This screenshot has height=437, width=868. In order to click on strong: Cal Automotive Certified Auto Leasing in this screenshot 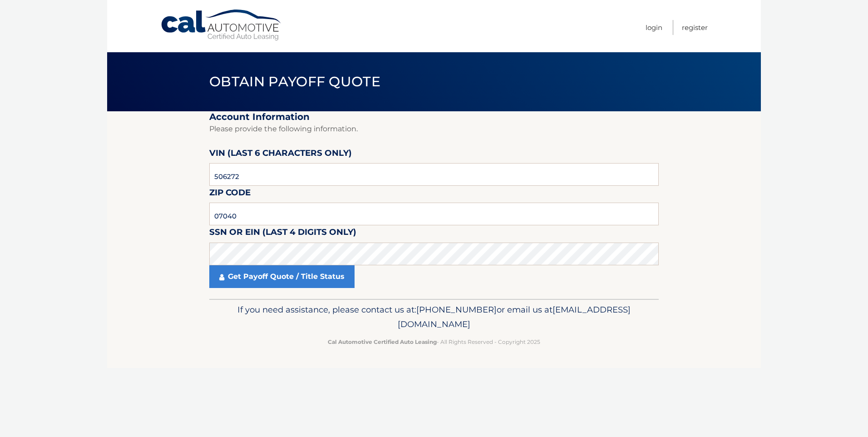, I will do `click(382, 342)`.